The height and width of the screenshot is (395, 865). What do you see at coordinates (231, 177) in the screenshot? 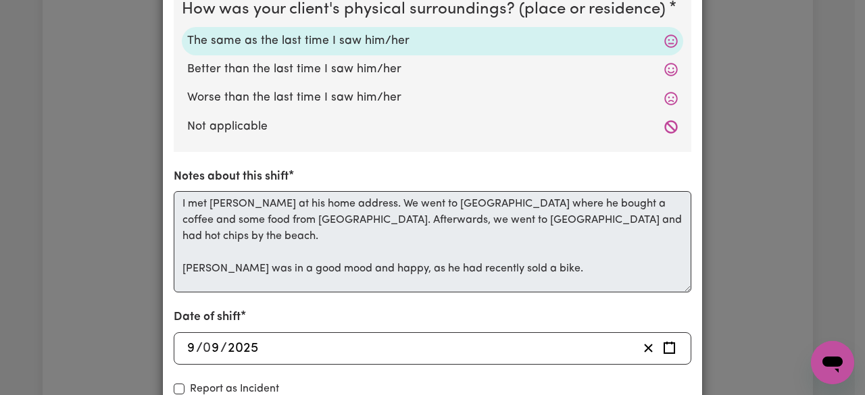
I see `label: Notes about this shift` at bounding box center [231, 177].